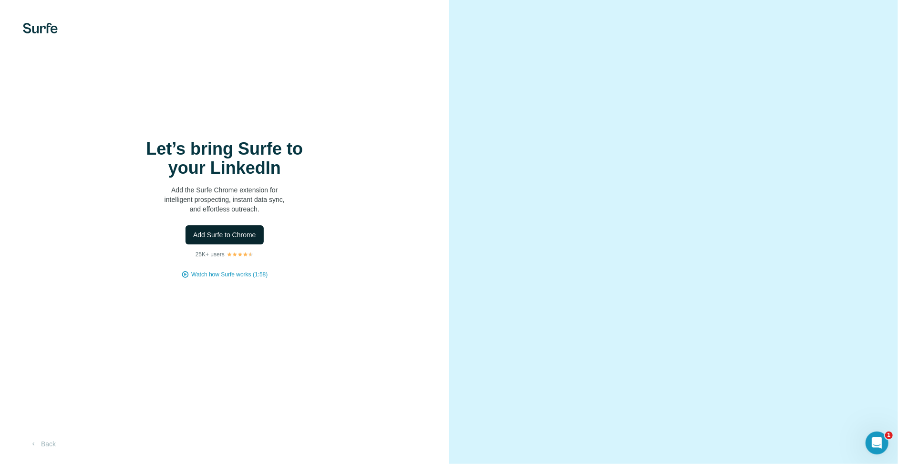 This screenshot has width=898, height=464. What do you see at coordinates (889, 435) in the screenshot?
I see `span: 1` at bounding box center [889, 435].